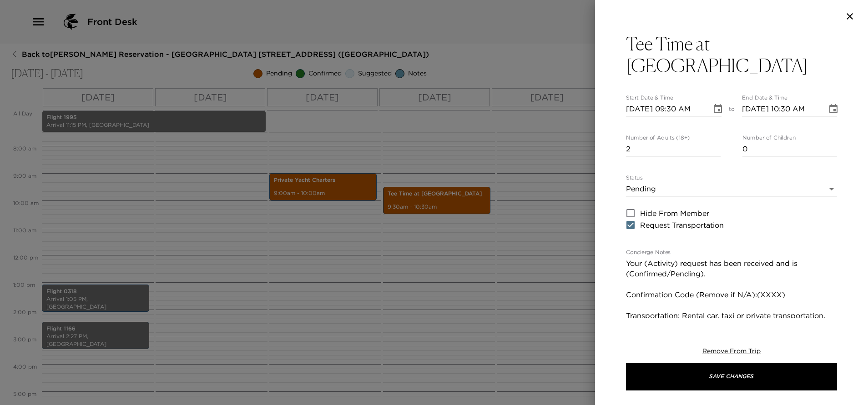 The width and height of the screenshot is (868, 405). What do you see at coordinates (765, 98) in the screenshot?
I see `label: End Date & Time` at bounding box center [765, 98].